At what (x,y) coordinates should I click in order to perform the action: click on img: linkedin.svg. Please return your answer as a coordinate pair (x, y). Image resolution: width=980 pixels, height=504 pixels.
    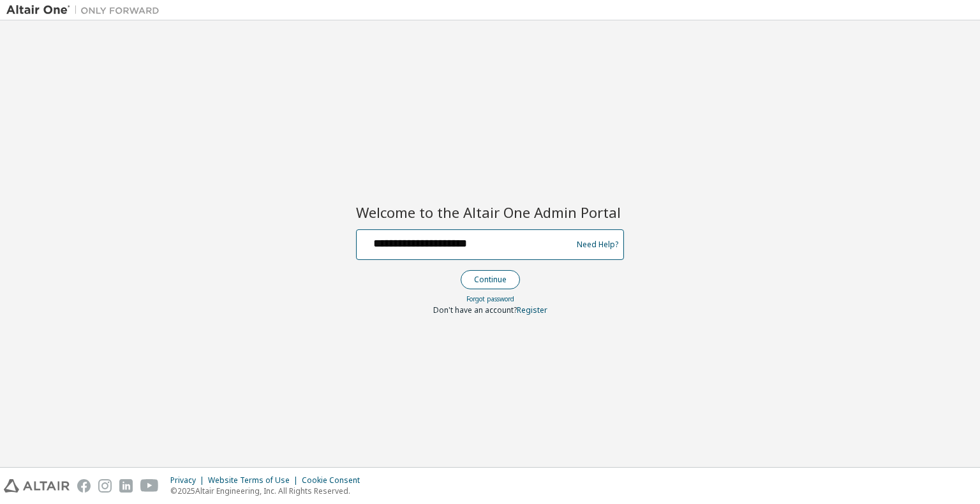
    Looking at the image, I should click on (125, 486).